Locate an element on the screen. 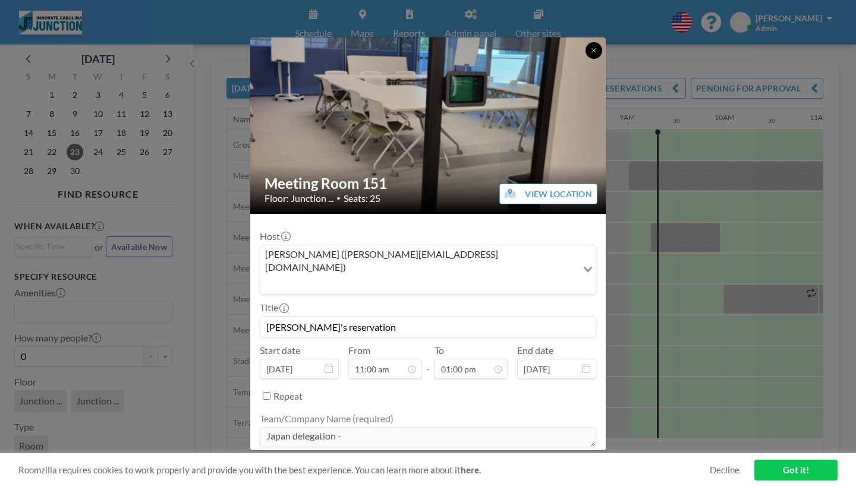 This screenshot has width=856, height=487. span: Roomzilla requires cookies to work properly and provide you with the best experience. You can lea... is located at coordinates (364, 470).